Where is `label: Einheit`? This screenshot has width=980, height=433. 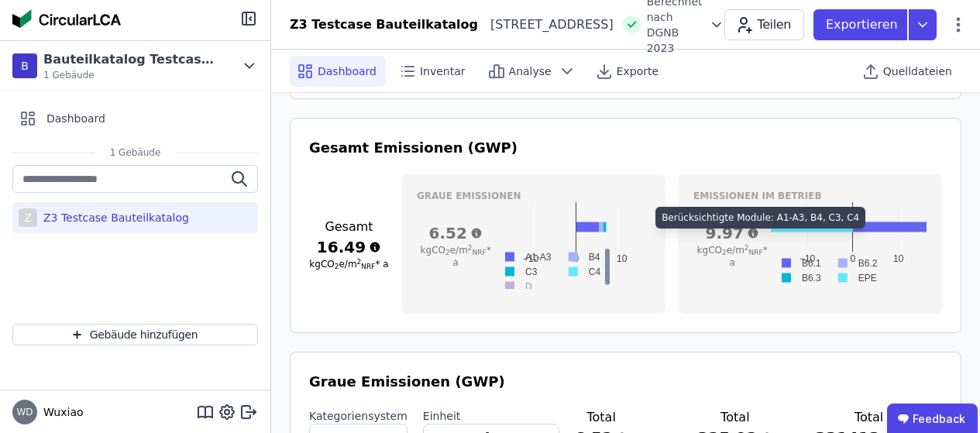 label: Einheit is located at coordinates (491, 416).